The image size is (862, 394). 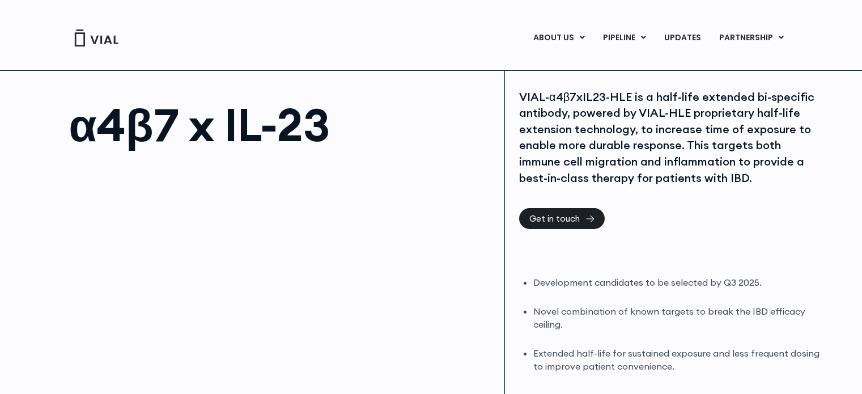 What do you see at coordinates (678, 282) in the screenshot?
I see `li: Development candidates to be selected by Q3 2025.` at bounding box center [678, 282].